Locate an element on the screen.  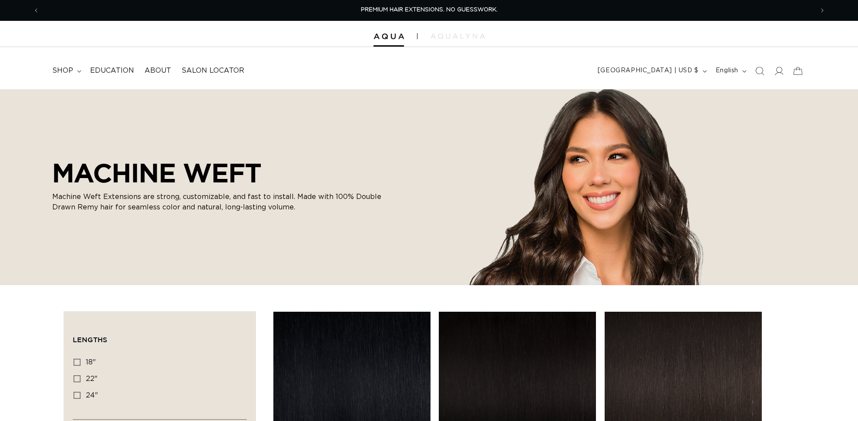
span: English is located at coordinates (727, 71).